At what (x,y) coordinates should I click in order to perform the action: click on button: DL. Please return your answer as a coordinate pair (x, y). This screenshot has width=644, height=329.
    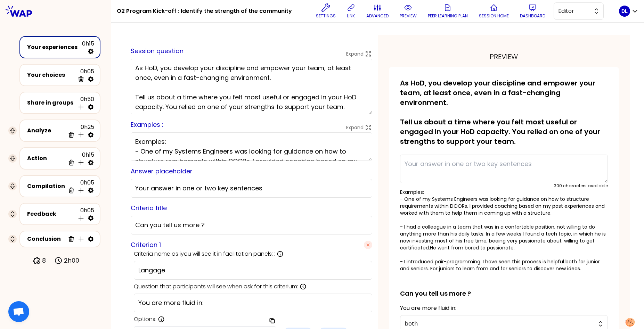
    Looking at the image, I should click on (629, 11).